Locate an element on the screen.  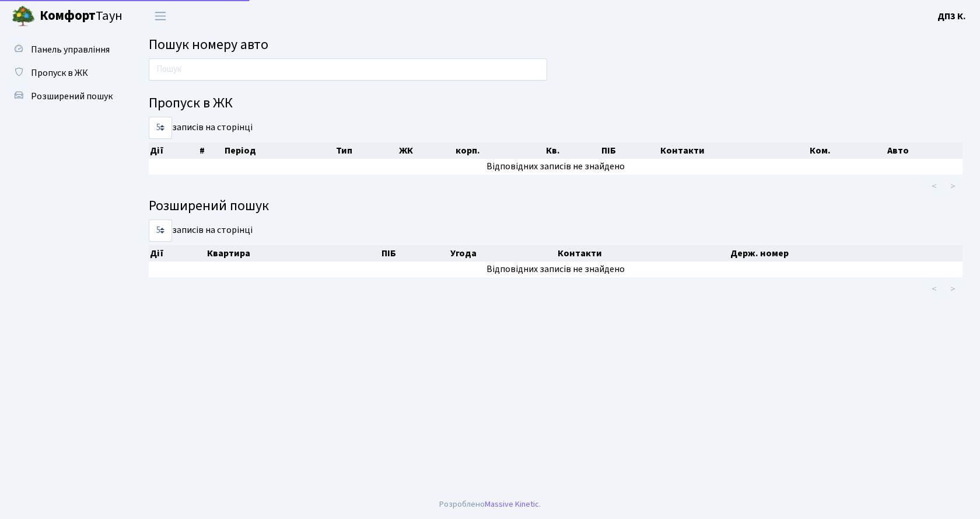
th: Кв. is located at coordinates (572, 151).